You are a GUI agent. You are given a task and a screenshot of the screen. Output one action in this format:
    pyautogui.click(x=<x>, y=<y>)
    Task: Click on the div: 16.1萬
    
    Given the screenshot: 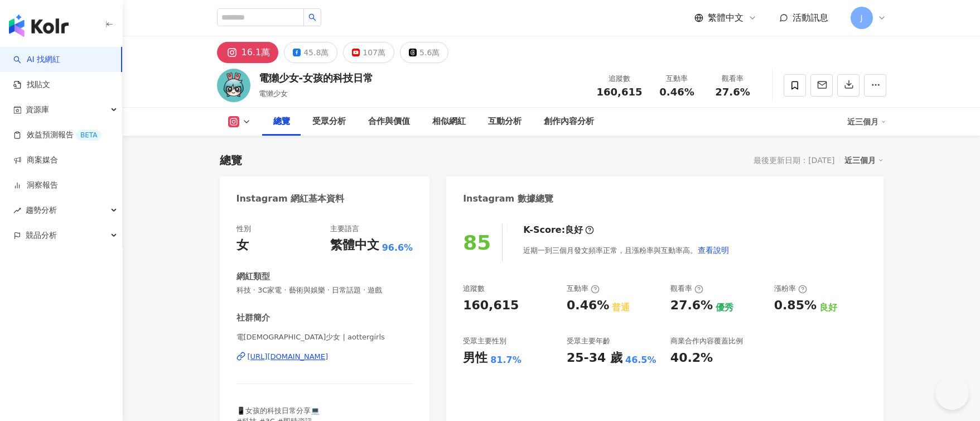 What is the action you would take?
    pyautogui.click(x=256, y=52)
    